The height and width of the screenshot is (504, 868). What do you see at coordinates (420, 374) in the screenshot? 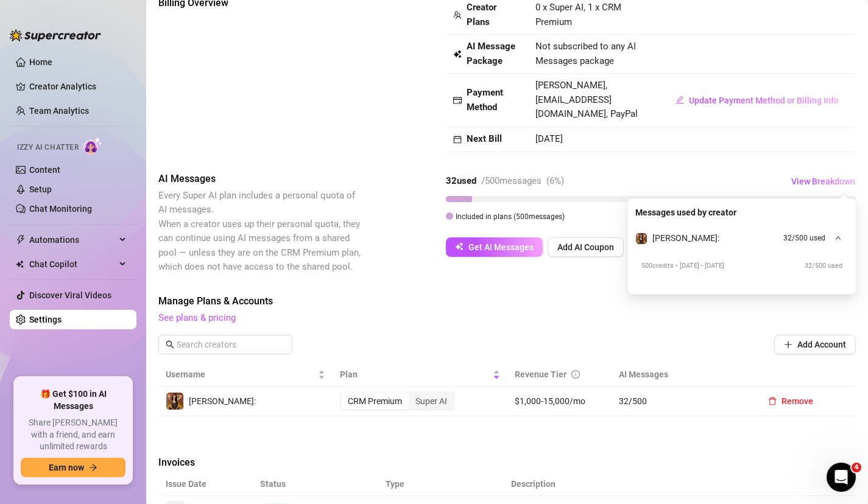
I see `th: Plan` at bounding box center [420, 374].